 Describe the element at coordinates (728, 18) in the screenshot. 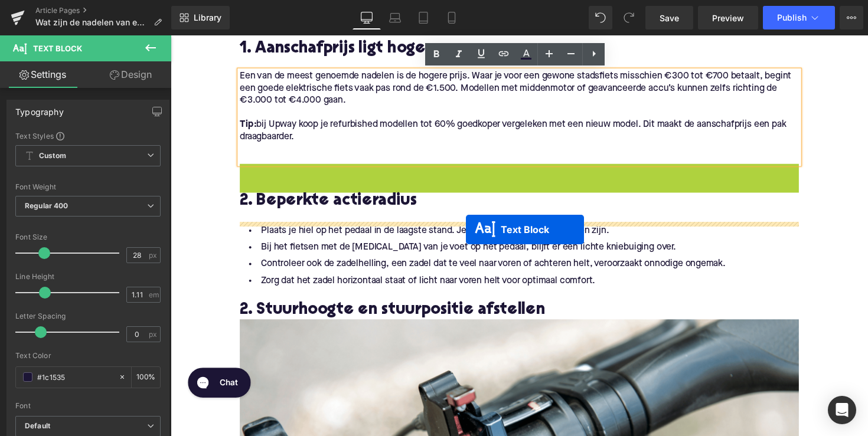

I see `span: Preview` at that location.